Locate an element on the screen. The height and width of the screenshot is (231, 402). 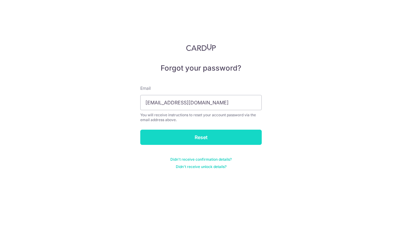
img: CardUp Logo is located at coordinates (201, 47).